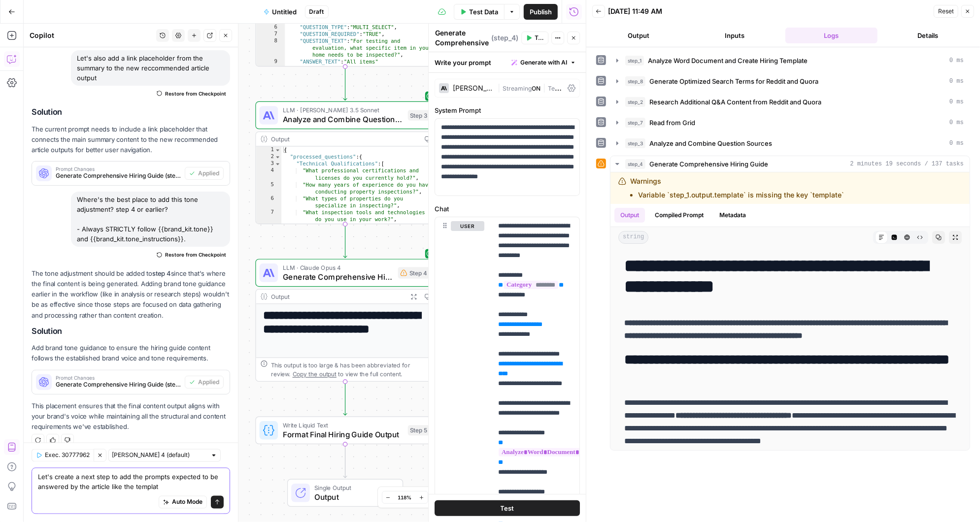 The width and height of the screenshot is (980, 522). Describe the element at coordinates (91, 36) in the screenshot. I see `div: Copilot` at that location.